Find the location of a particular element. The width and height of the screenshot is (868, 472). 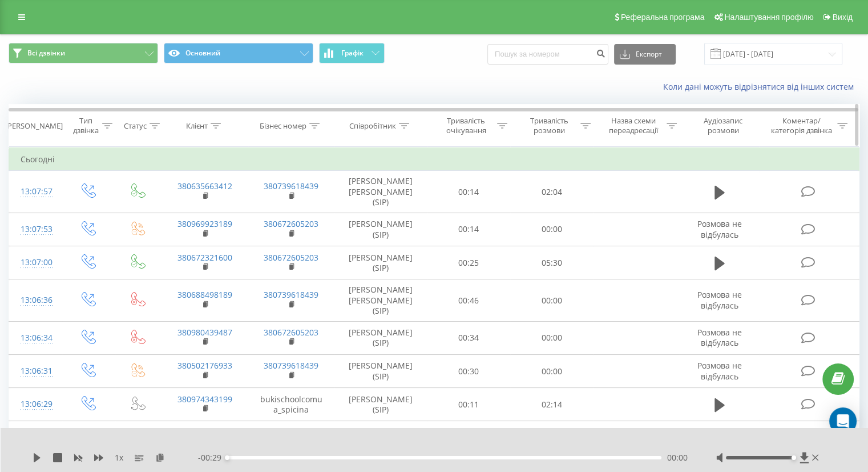

button: Основний is located at coordinates (239, 53).